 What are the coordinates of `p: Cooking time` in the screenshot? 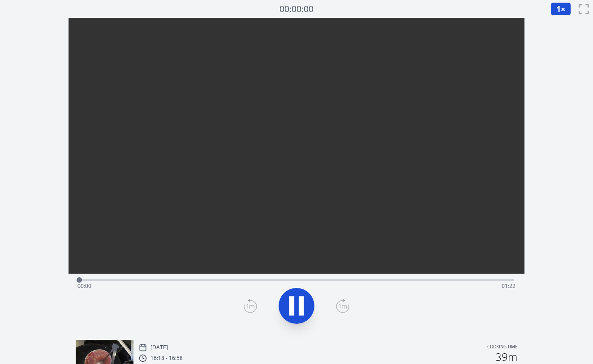 It's located at (502, 348).